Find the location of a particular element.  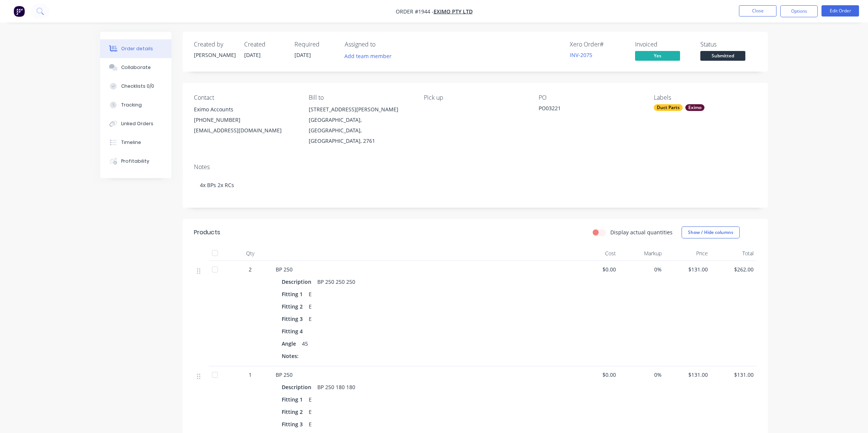

button: Profitability is located at coordinates (135, 161).